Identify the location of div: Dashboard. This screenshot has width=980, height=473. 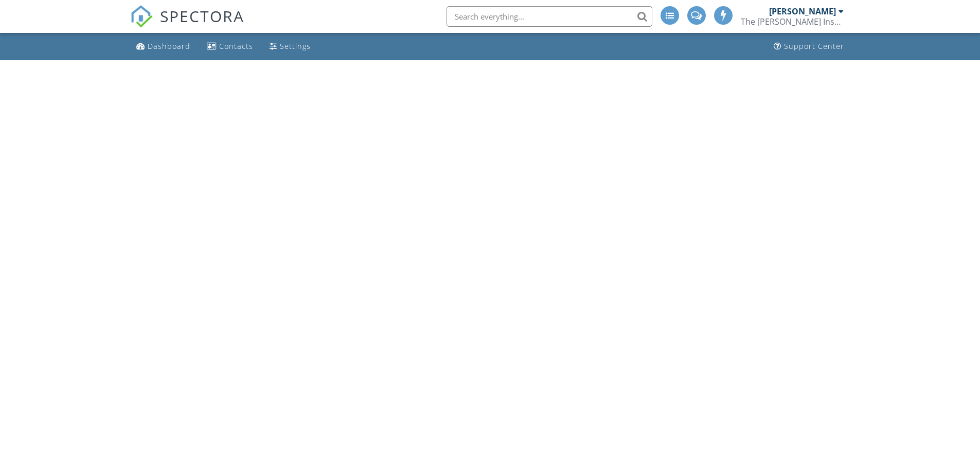
(169, 45).